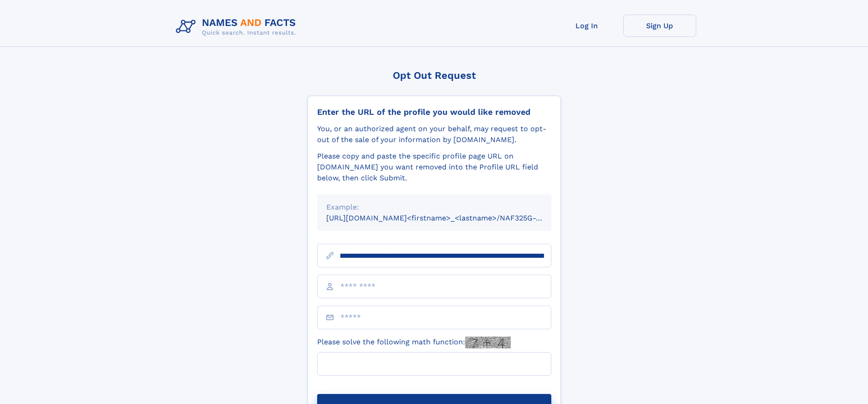 This screenshot has height=404, width=868. Describe the element at coordinates (660, 25) in the screenshot. I see `a: Sign Up` at that location.